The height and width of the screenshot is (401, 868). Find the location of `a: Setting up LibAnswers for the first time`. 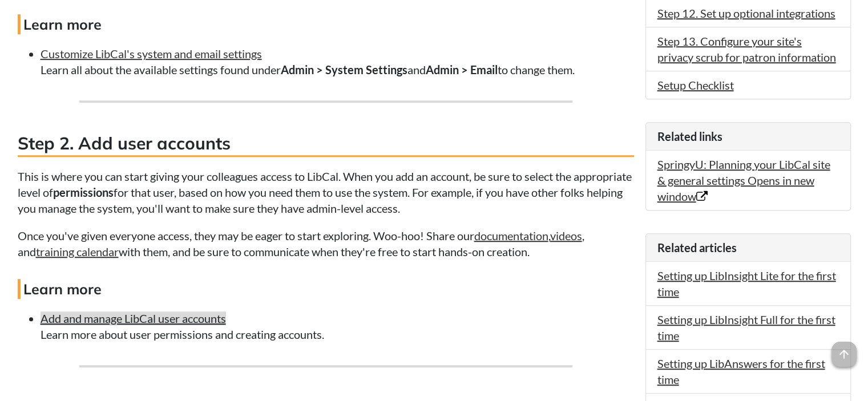

a: Setting up LibAnswers for the first time is located at coordinates (741, 371).